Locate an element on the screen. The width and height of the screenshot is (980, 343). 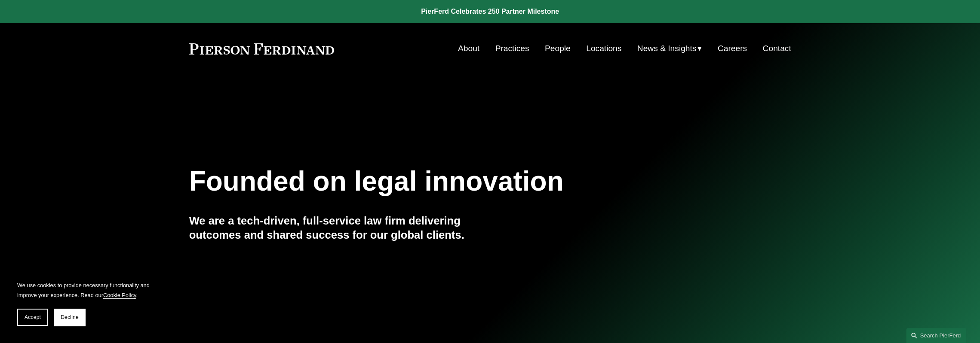
a: About is located at coordinates (469, 49).